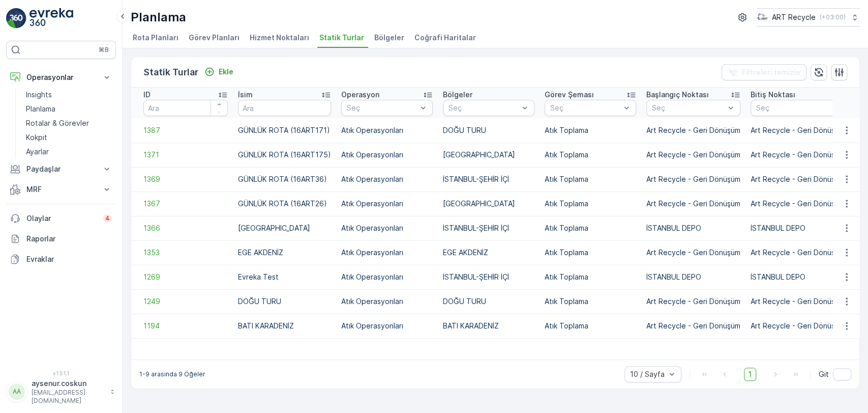  Describe the element at coordinates (360, 95) in the screenshot. I see `p: Operasyon` at that location.